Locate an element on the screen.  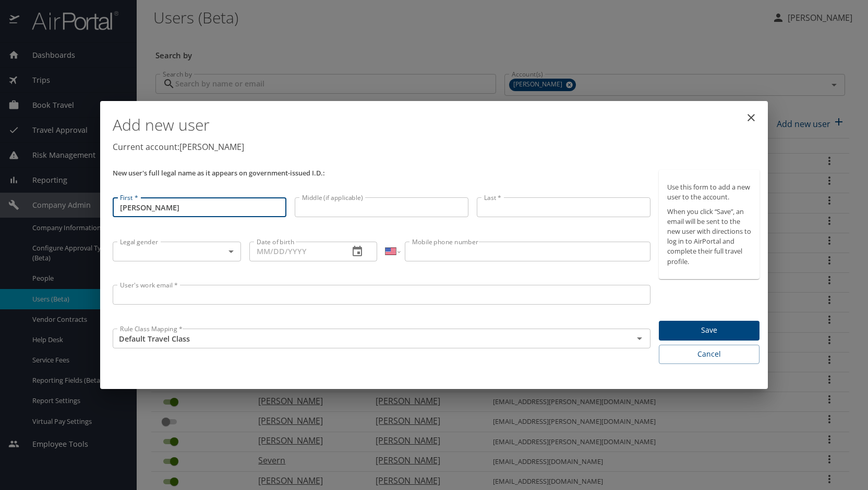
p: Use this form to add a new user to the account. is located at coordinates (708, 192).